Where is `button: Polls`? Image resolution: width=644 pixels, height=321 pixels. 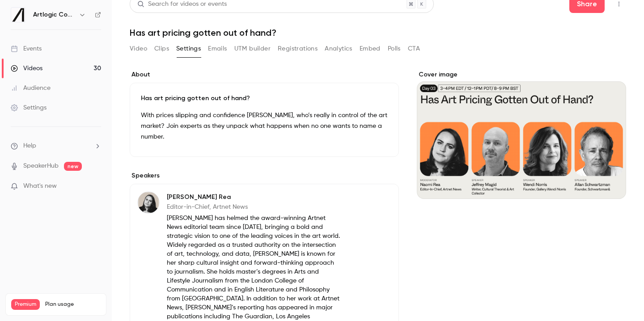 button: Polls is located at coordinates (394, 49).